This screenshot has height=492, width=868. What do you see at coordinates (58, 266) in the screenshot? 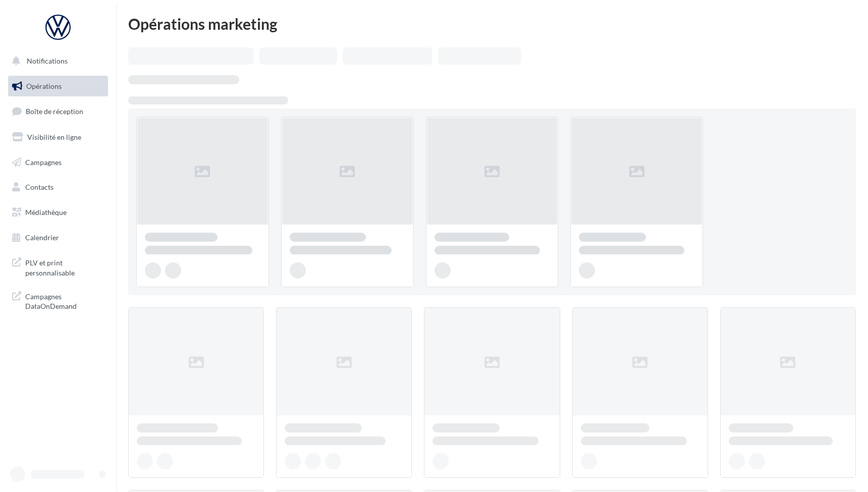
I see `a: PLV et print personnalisable` at bounding box center [58, 266].